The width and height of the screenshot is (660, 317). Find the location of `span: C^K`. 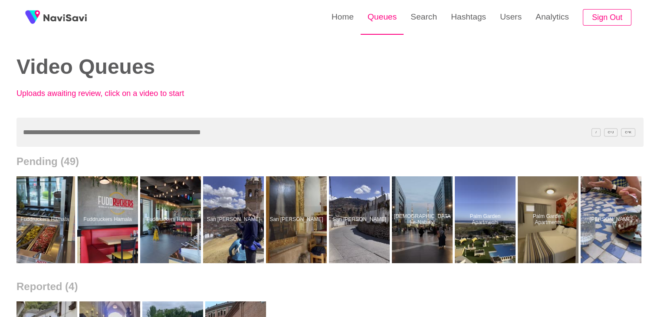

span: C^K is located at coordinates (628, 132).